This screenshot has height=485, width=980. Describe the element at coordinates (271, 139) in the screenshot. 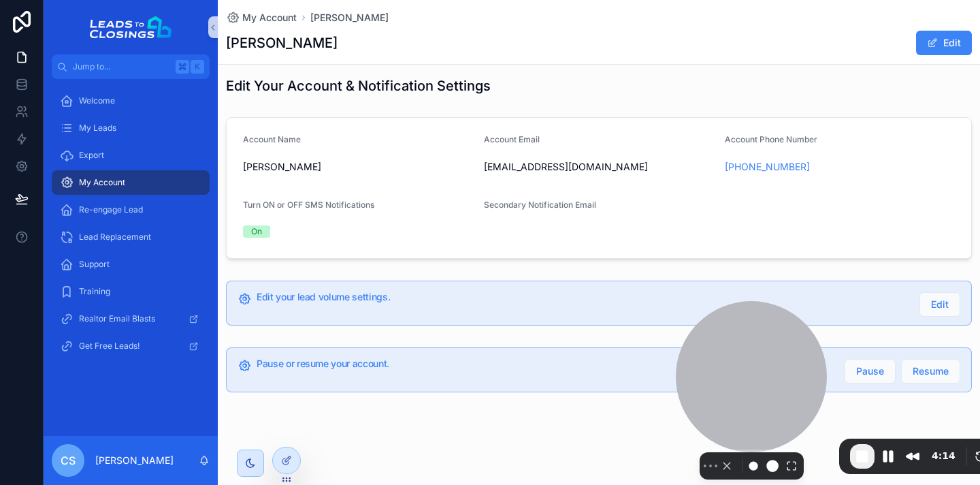

I see `span: Account Name` at that location.